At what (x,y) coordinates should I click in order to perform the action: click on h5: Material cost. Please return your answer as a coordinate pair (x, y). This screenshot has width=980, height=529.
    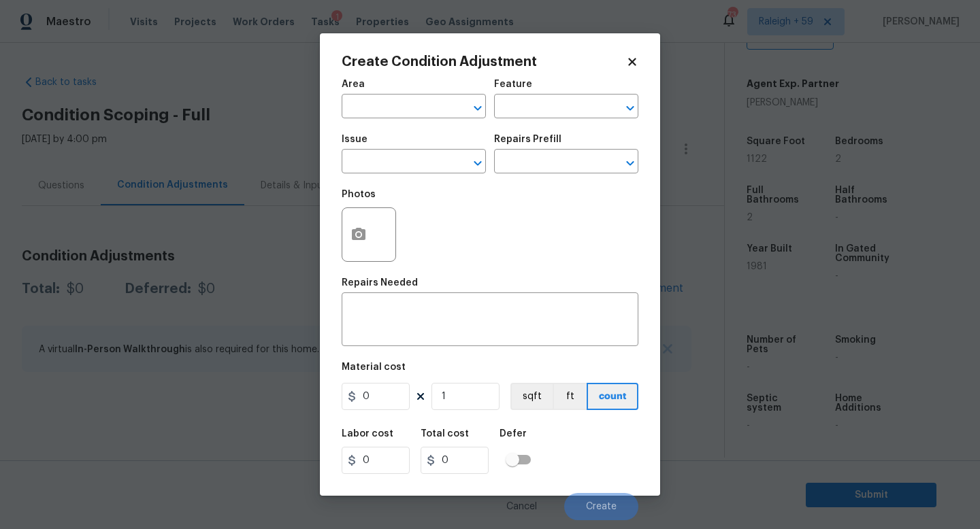
    Looking at the image, I should click on (374, 367).